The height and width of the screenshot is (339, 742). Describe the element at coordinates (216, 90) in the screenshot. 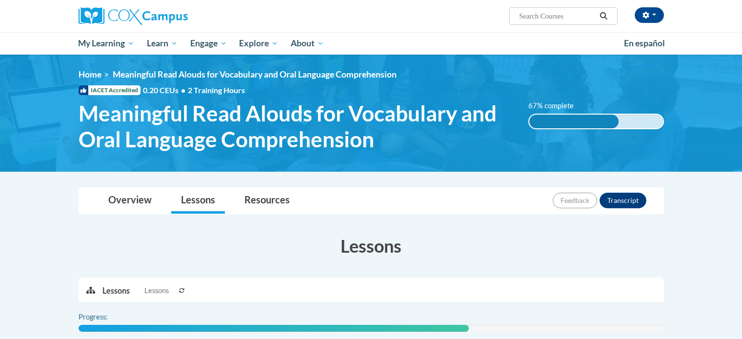

I see `span: 2 Training Hours` at that location.